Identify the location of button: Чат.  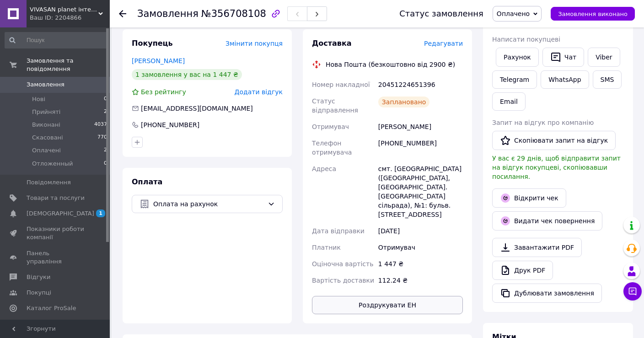
(563, 57).